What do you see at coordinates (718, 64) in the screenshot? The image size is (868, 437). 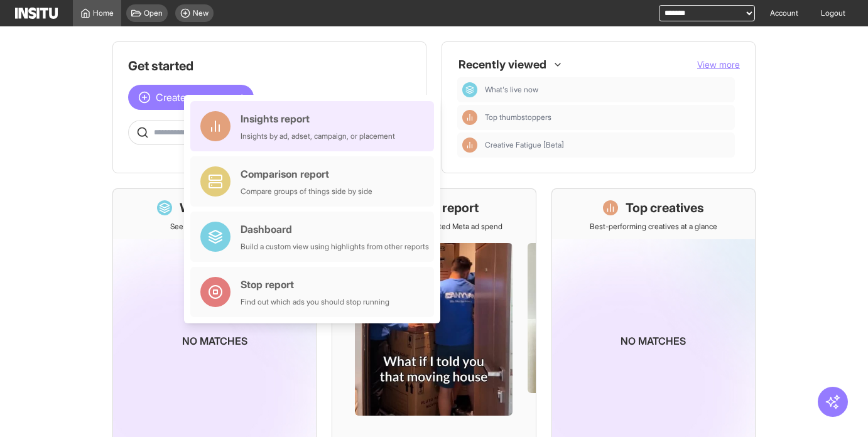 I see `span: View more` at bounding box center [718, 64].